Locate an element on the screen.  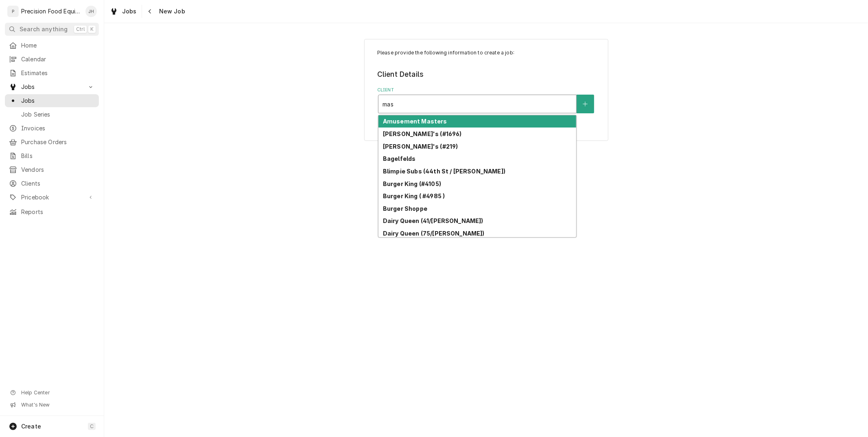
a: Purchase Orders is located at coordinates (51, 142).